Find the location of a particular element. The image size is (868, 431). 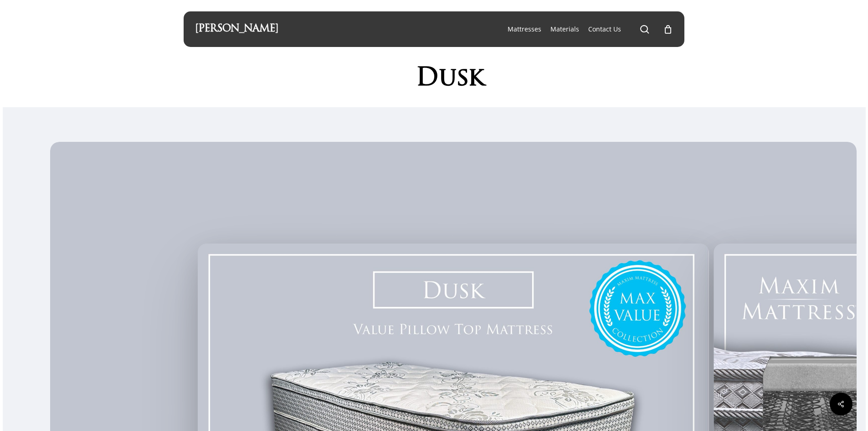

a: Contact Us is located at coordinates (605, 29).